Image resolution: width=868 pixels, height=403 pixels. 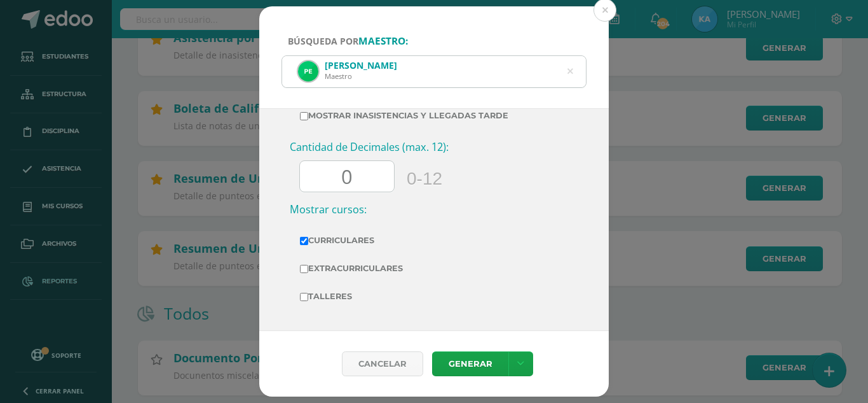 What do you see at coordinates (303, 296) in the screenshot?
I see `input: Talleres` at bounding box center [303, 296].